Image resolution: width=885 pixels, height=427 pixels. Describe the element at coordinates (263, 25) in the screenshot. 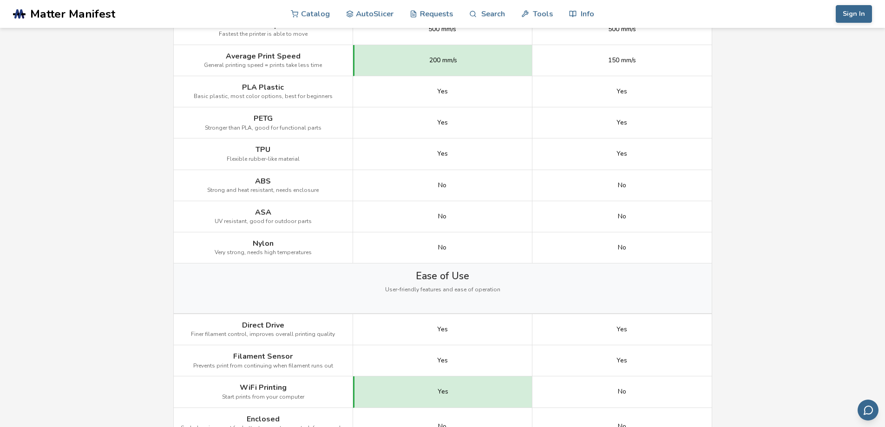

I see `span: Max Print Speed` at that location.